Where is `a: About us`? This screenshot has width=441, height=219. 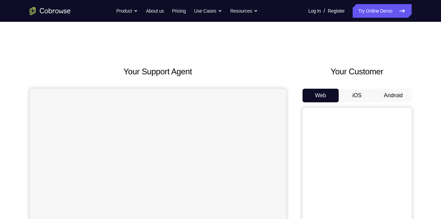 a: About us is located at coordinates (155, 11).